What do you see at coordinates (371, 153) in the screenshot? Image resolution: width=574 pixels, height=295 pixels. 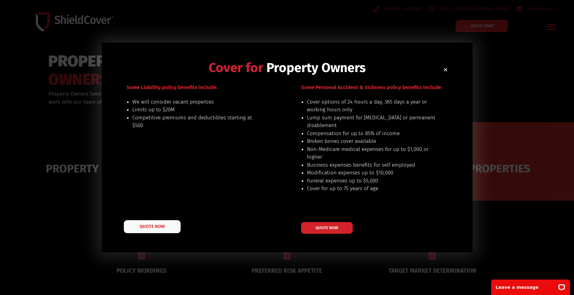 I see `li: Non-Medicare medical expenses for up to $1,000 or higher` at bounding box center [371, 153].